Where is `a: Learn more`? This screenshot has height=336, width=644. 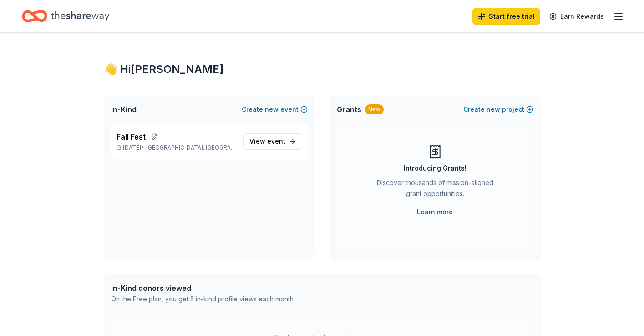
a: Learn more is located at coordinates (435, 212).